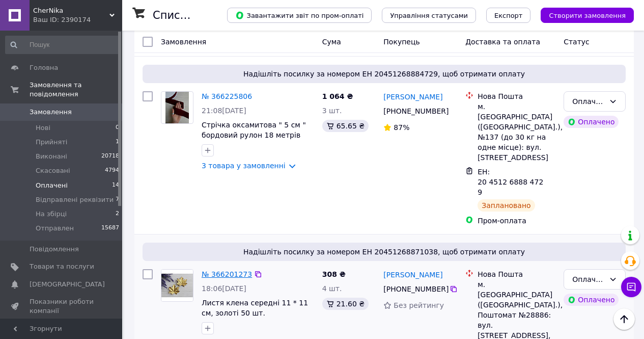  Describe the element at coordinates (253, 130) in the screenshot. I see `a: Стрічка оксамитова " 5 см " бордовий рулон 18 метрів` at that location.